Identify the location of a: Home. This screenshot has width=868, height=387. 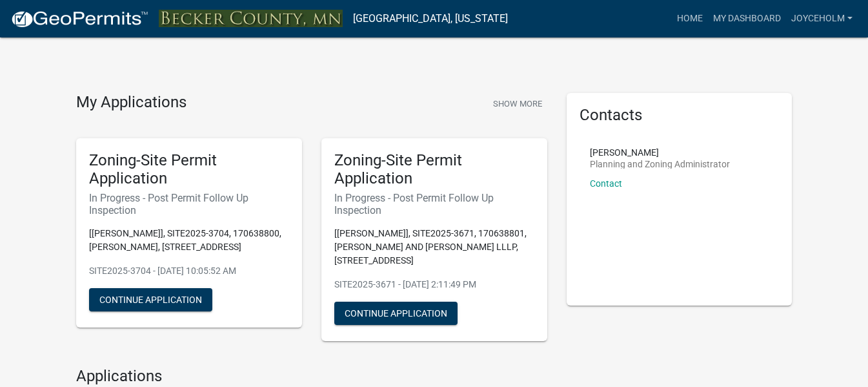
(690, 18).